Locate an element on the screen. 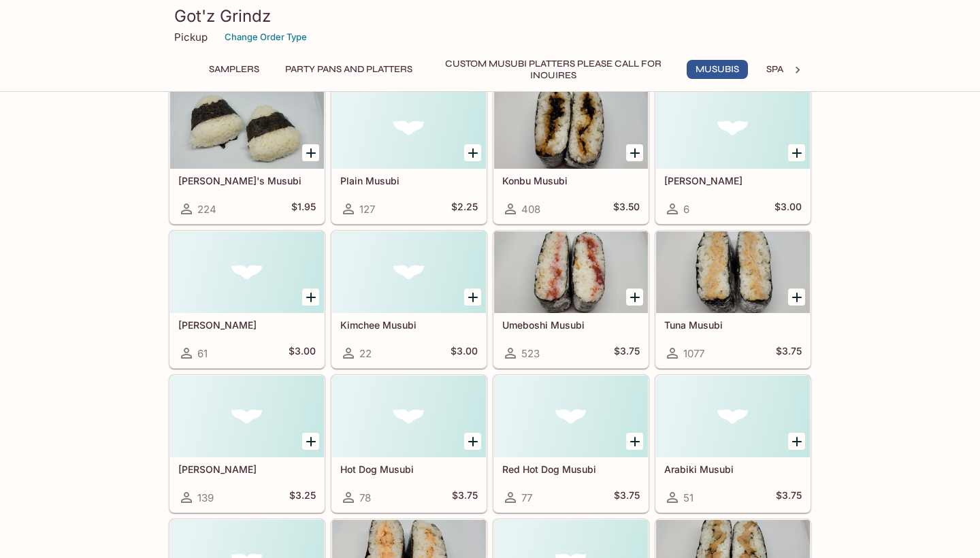 The width and height of the screenshot is (980, 558). span: 139 is located at coordinates (205, 498).